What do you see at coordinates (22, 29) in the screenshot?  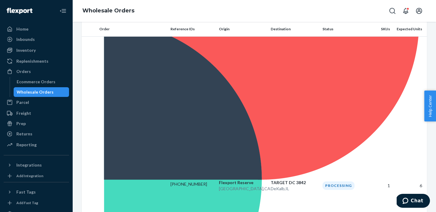 I see `div: Home` at bounding box center [22, 29].